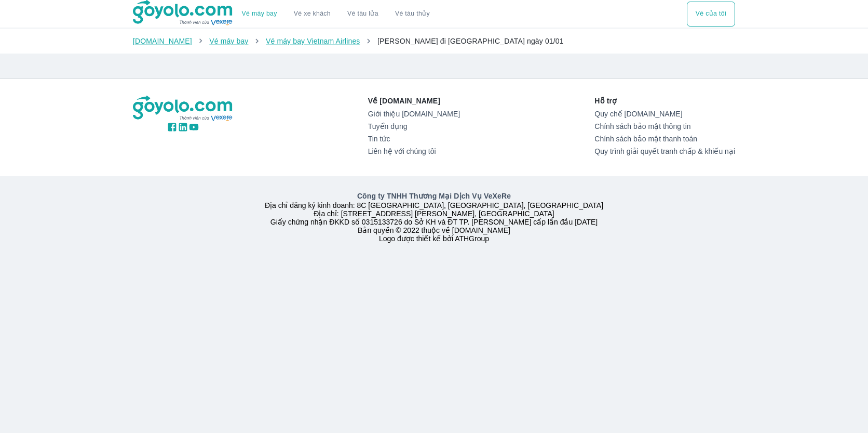 This screenshot has width=868, height=433. Describe the element at coordinates (413, 139) in the screenshot. I see `a: Tin tức` at that location.